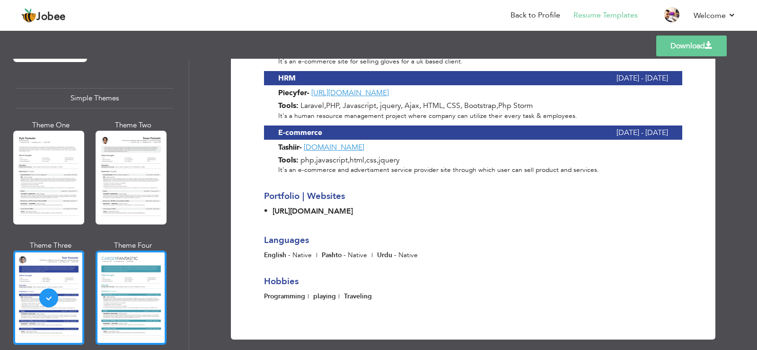  Describe the element at coordinates (715, 16) in the screenshot. I see `a: Welcome` at that location.